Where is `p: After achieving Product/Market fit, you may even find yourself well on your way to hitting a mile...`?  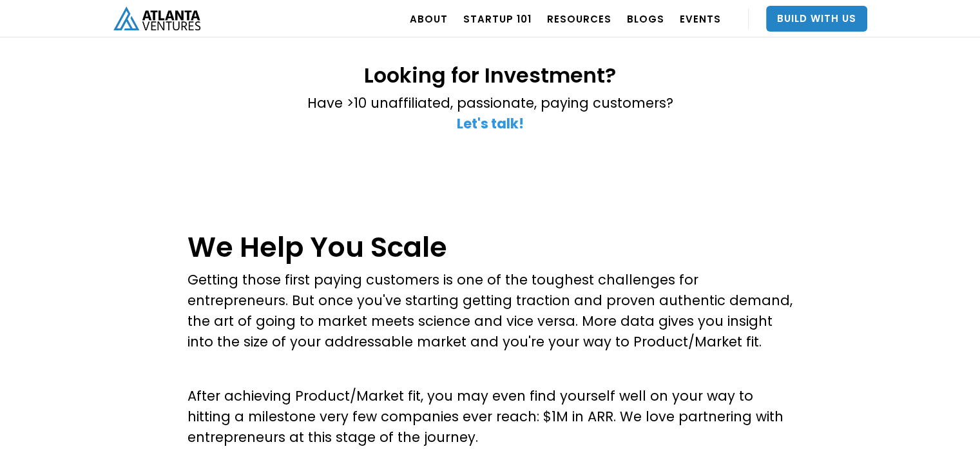
p: After achieving Product/Market fit, you may even find yourself well on your way to hitting a mile... is located at coordinates (490, 416).